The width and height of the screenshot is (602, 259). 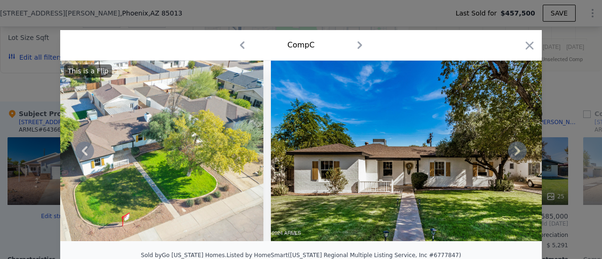 What do you see at coordinates (301, 45) in the screenshot?
I see `div: Comp C` at bounding box center [301, 45].